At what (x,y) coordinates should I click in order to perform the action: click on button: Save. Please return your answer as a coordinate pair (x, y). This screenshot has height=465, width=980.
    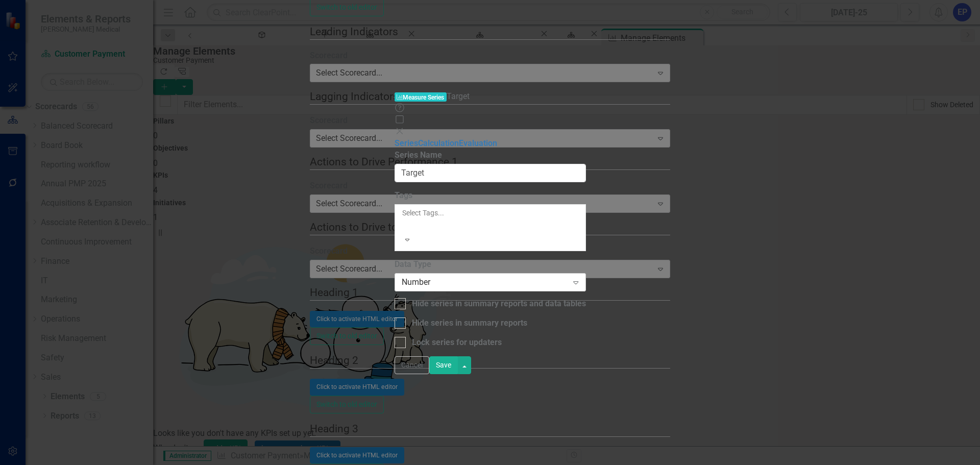
    Looking at the image, I should click on (444, 365).